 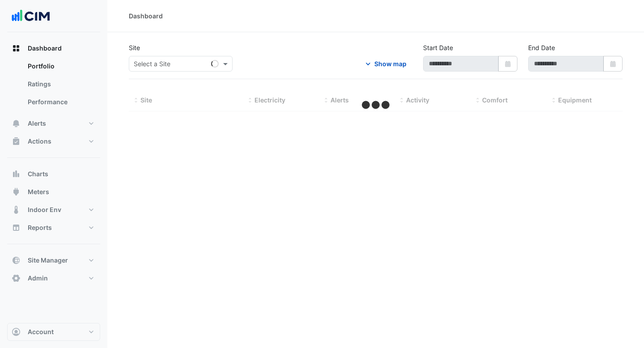 I want to click on div: Show map, so click(x=391, y=64).